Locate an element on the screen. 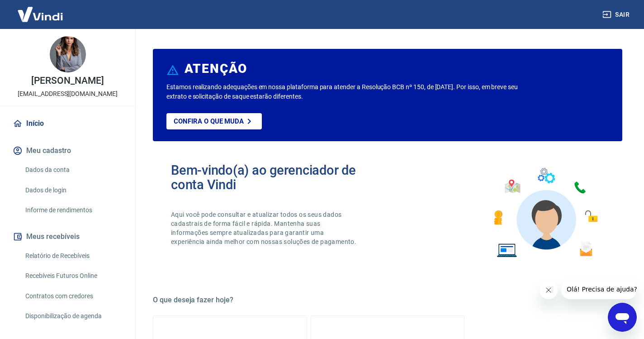 The height and width of the screenshot is (339, 644). a: Recebíveis Futuros Online is located at coordinates (73, 275).